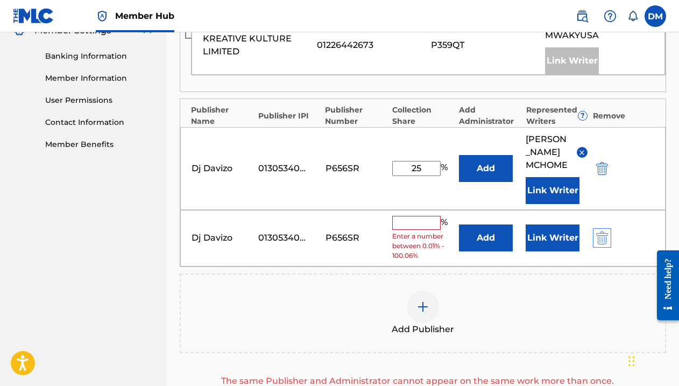 This screenshot has height=386, width=679. What do you see at coordinates (100, 144) in the screenshot?
I see `a: Member Benefits` at bounding box center [100, 144].